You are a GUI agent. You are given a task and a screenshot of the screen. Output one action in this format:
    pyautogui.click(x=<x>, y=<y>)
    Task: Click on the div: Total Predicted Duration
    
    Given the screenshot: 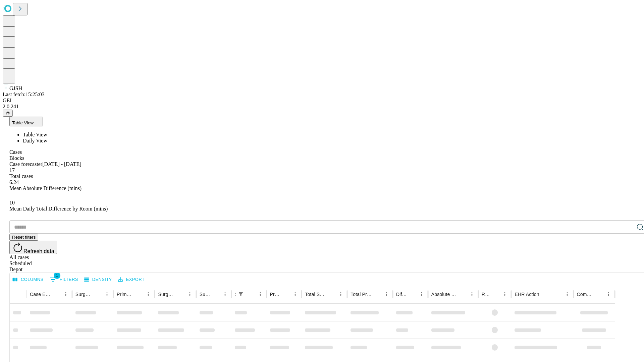 What is the action you would take?
    pyautogui.click(x=361, y=294)
    